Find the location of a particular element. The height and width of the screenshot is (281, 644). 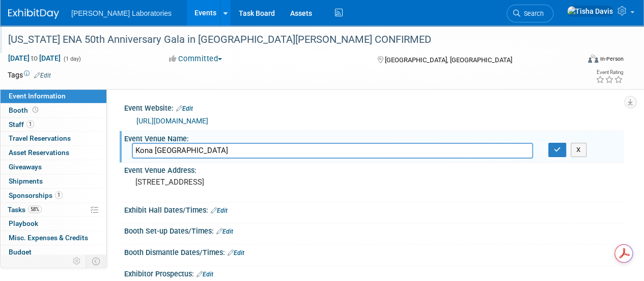

a: Booth is located at coordinates (54, 110).